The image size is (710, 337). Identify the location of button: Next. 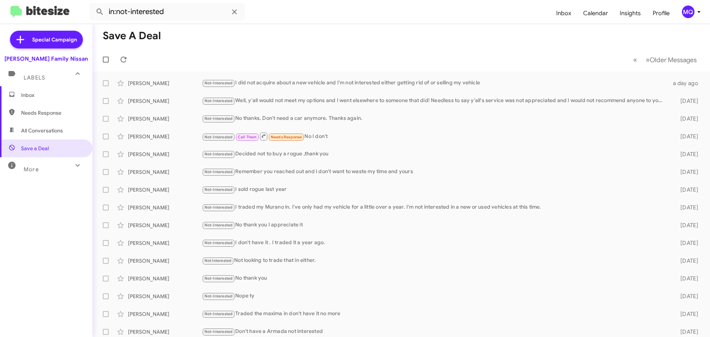
(671, 60).